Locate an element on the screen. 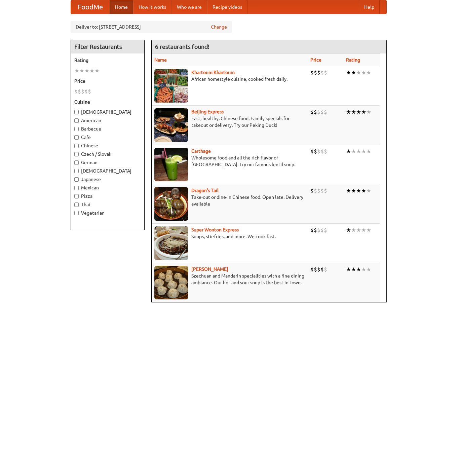 The image size is (457, 476). a: Home is located at coordinates (121, 7).